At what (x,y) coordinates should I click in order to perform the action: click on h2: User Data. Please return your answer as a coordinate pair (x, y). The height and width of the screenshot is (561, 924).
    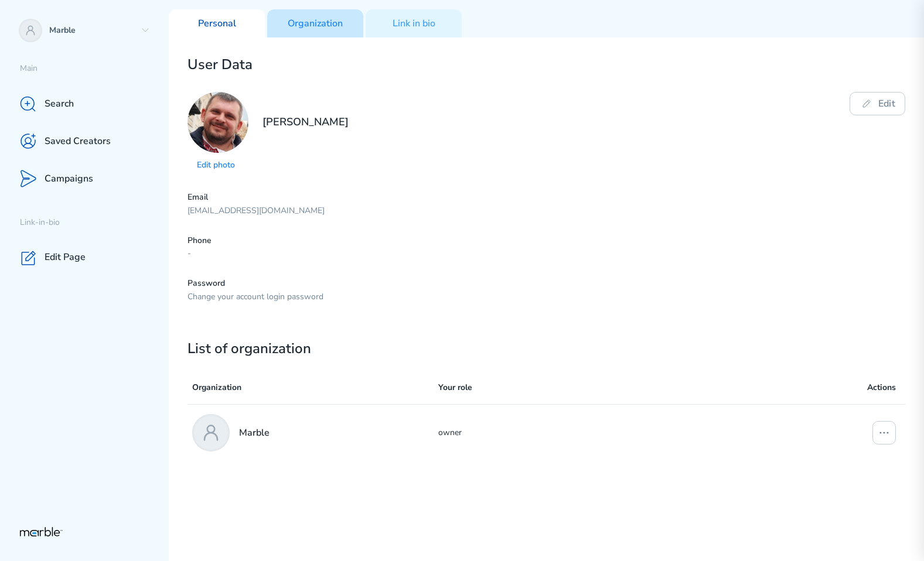
    Looking at the image, I should click on (546, 65).